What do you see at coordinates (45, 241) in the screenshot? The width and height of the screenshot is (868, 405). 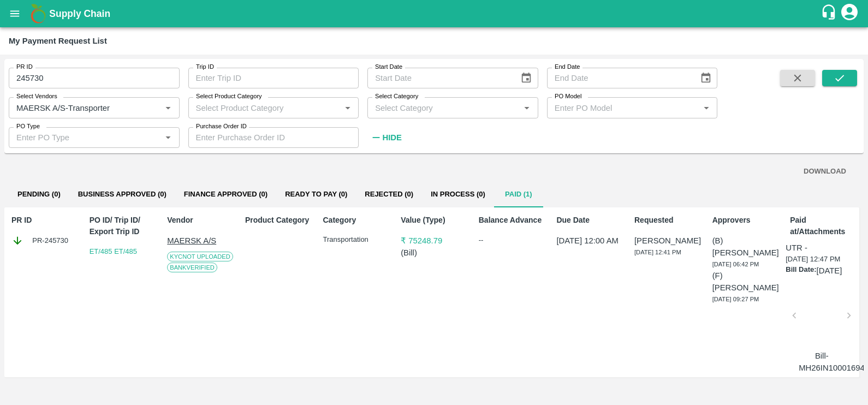 I see `div: PR-245730` at bounding box center [45, 241].